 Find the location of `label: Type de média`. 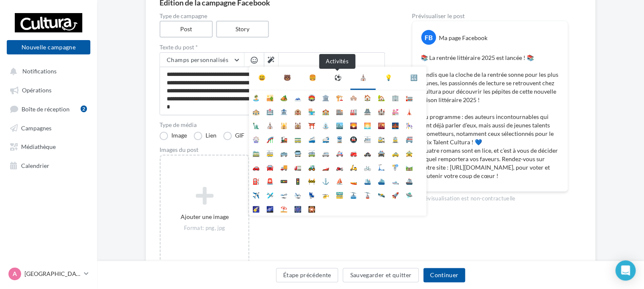

label: Type de média is located at coordinates (272, 125).